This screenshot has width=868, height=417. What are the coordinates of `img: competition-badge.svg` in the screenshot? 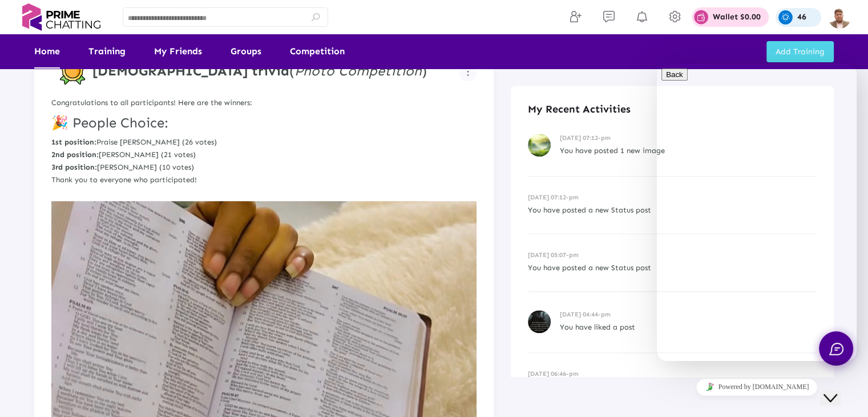 It's located at (72, 72).